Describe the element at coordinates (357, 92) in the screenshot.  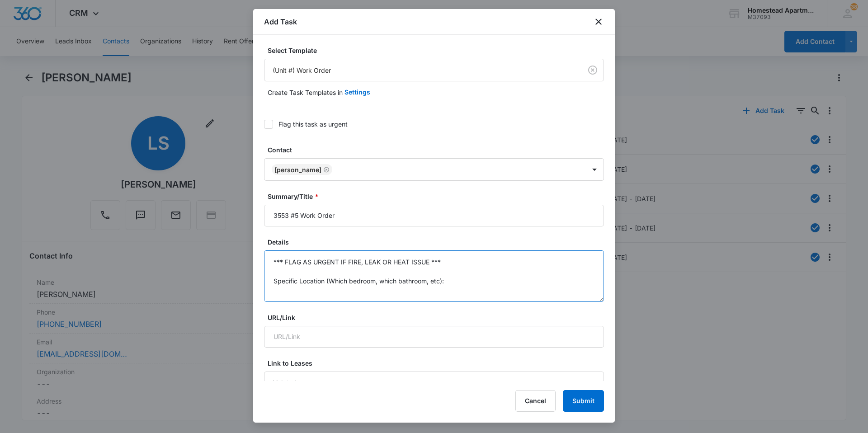
I see `button: Settings` at that location.